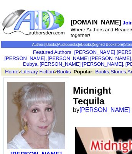  Describe the element at coordinates (52, 52) in the screenshot. I see `a: Featured Authors` at that location.